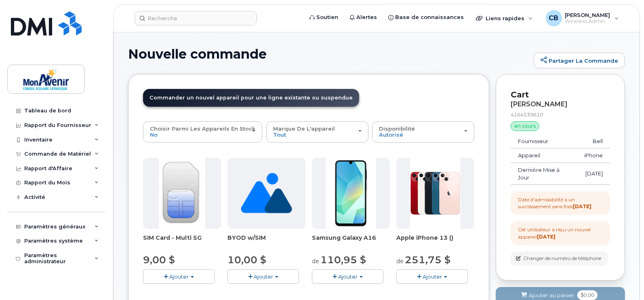  Describe the element at coordinates (544, 142) in the screenshot. I see `td: Fournisseur` at that location.